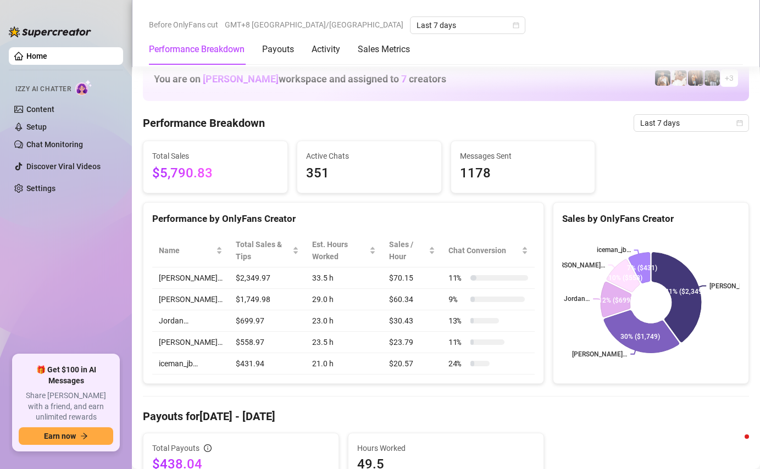 This screenshot has height=469, width=760. Describe the element at coordinates (197, 49) in the screenshot. I see `div: Performance Breakdown` at that location.